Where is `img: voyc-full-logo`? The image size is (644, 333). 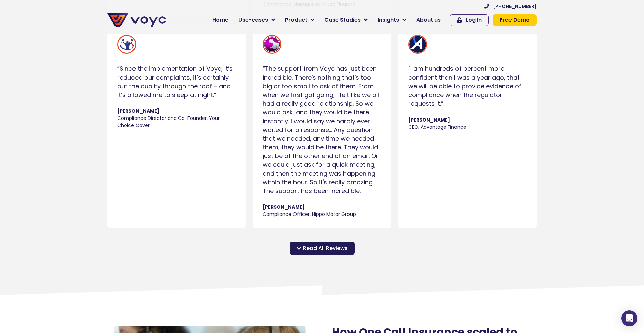
img: voyc-full-logo is located at coordinates (136, 20).